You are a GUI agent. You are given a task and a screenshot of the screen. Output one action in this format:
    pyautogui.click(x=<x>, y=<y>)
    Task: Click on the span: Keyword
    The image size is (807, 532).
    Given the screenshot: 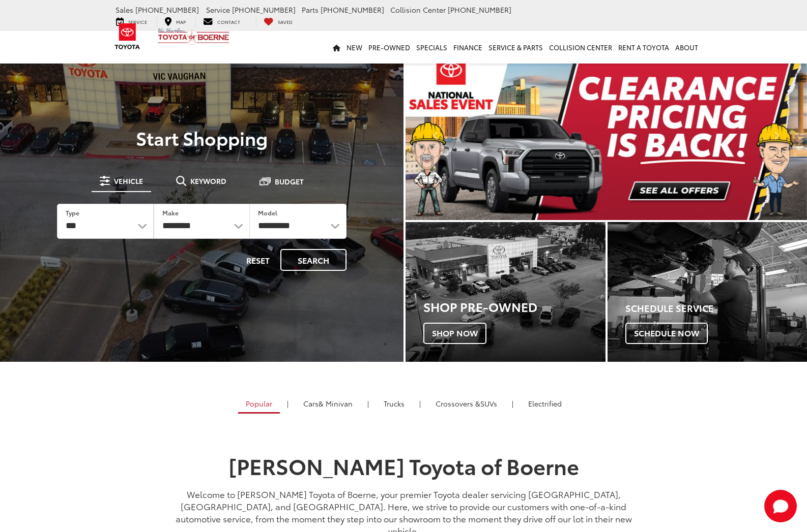 What is the action you would take?
    pyautogui.click(x=208, y=181)
    